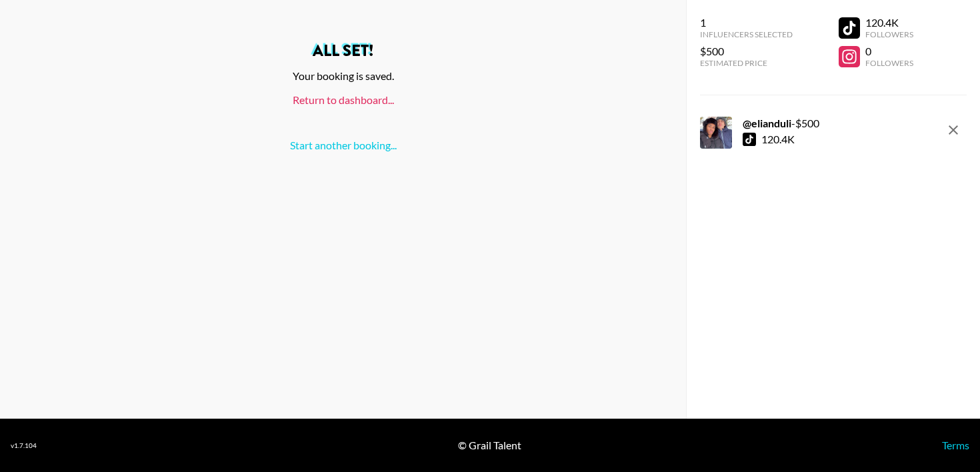 The height and width of the screenshot is (472, 980). I want to click on strong: @ elianduli, so click(767, 122).